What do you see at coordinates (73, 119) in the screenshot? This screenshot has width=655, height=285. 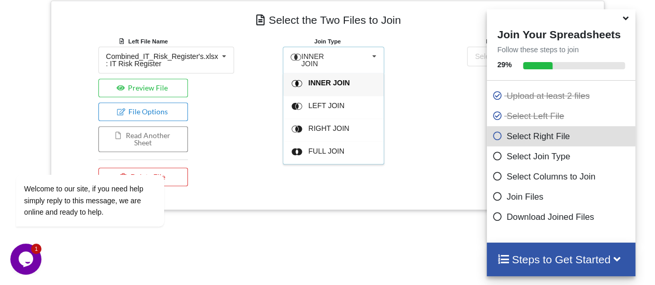 I see `span: Welcome to our site, if you need help simply reply to this message, we are online and ready to help.` at bounding box center [73, 119].